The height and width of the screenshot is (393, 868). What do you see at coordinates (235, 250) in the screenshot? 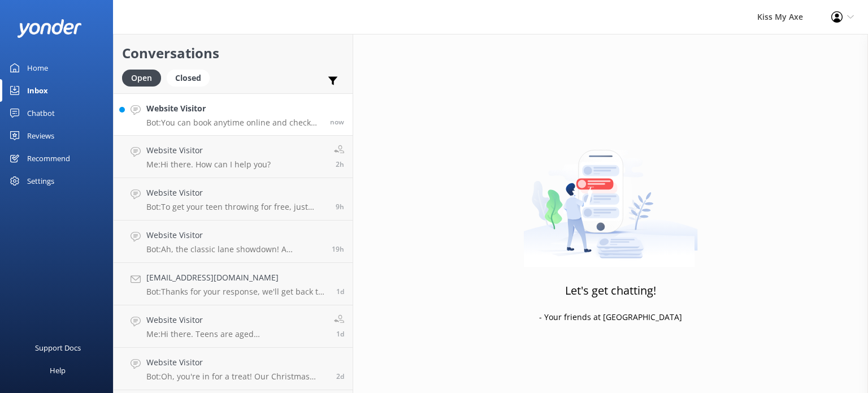
I see `p: Bot: Ah, the classic lane showdown! A Standard Lane might have you sharing the space with other g...` at bounding box center [235, 250].